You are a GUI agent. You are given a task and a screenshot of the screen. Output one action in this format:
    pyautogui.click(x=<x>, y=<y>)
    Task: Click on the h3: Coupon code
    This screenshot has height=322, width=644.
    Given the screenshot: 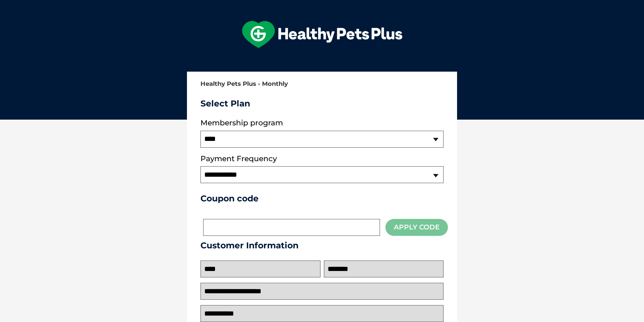 What is the action you would take?
    pyautogui.click(x=322, y=199)
    